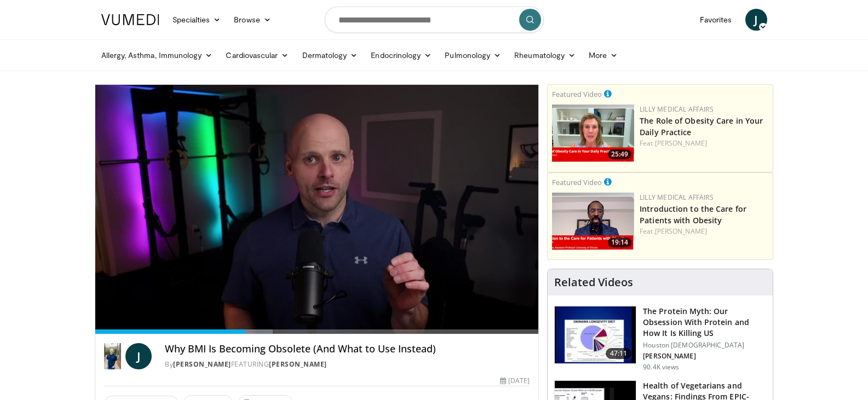  Describe the element at coordinates (593, 221) in the screenshot. I see `a: 19:14` at that location.